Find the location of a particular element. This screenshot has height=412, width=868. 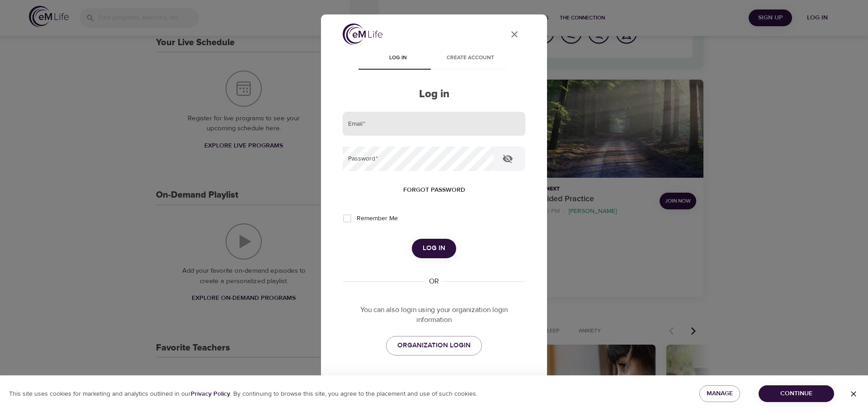

button: Log in is located at coordinates (434, 248).